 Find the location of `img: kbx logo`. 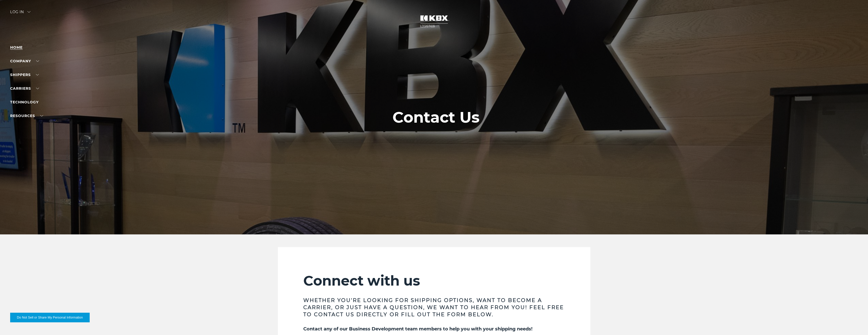

img: kbx logo is located at coordinates (434, 22).